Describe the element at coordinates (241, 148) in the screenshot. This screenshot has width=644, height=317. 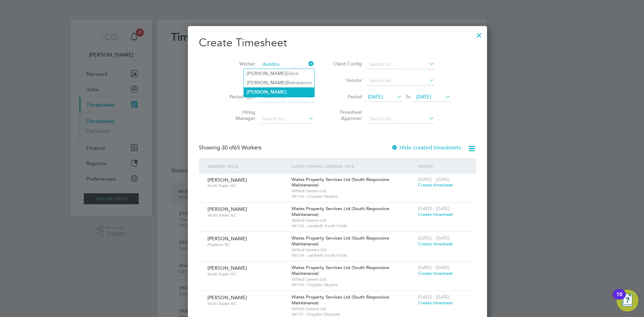
I see `span: 65 Workers` at that location.